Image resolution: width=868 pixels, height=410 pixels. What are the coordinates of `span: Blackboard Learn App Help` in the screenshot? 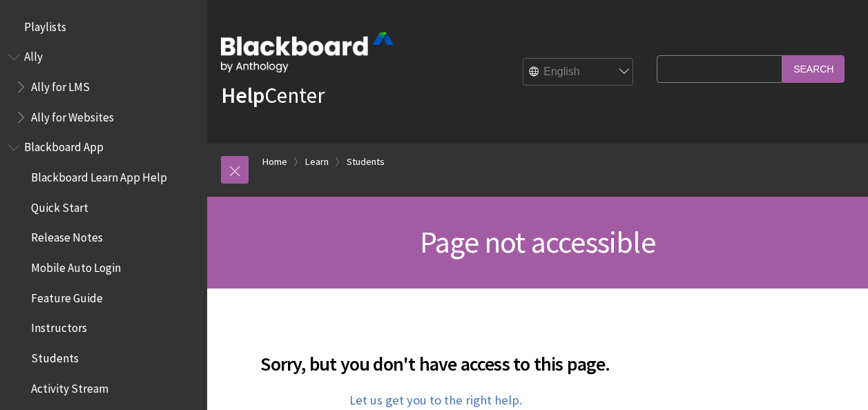 It's located at (99, 175).